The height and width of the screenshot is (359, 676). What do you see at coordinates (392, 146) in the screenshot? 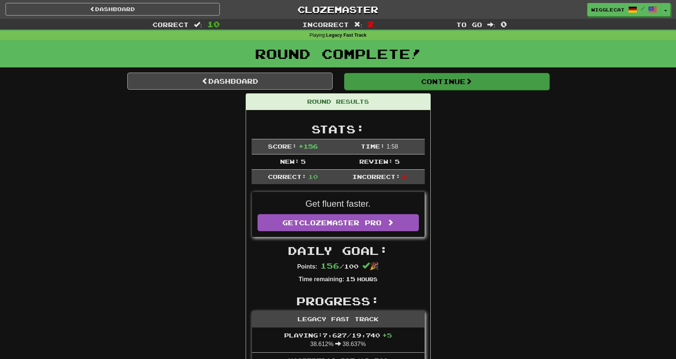
I see `span: 1 : 58` at bounding box center [392, 146].